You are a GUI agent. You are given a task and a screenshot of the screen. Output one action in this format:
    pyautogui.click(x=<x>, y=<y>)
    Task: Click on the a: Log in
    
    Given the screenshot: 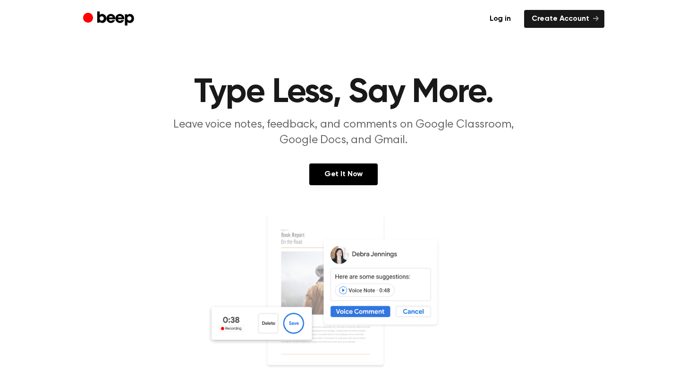 What is the action you would take?
    pyautogui.click(x=500, y=19)
    